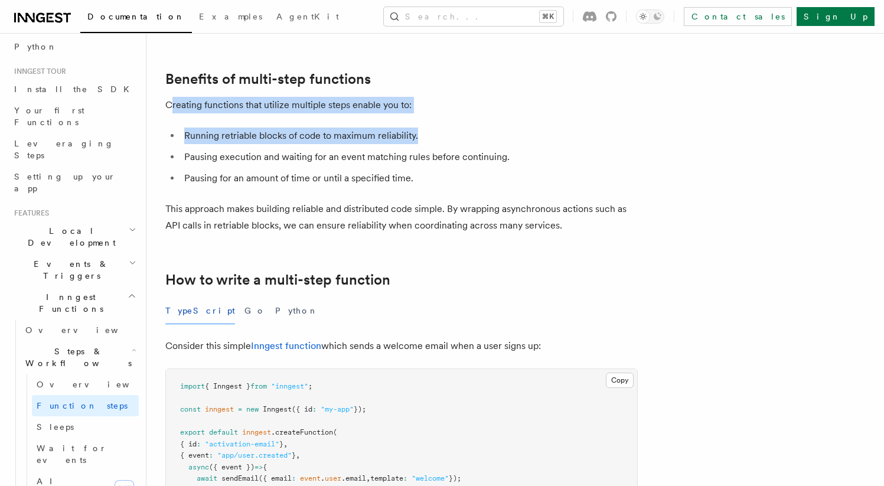  What do you see at coordinates (192, 386) in the screenshot?
I see `span: import` at bounding box center [192, 386].